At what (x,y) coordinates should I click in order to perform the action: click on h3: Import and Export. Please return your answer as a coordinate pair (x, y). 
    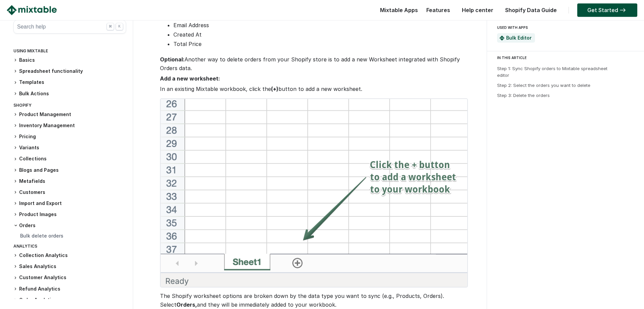
    Looking at the image, I should click on (70, 204).